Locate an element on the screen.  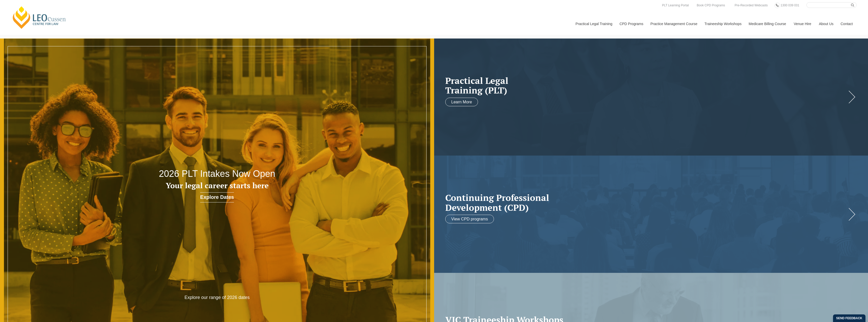
a: Medicare Billing Course is located at coordinates (767, 24).